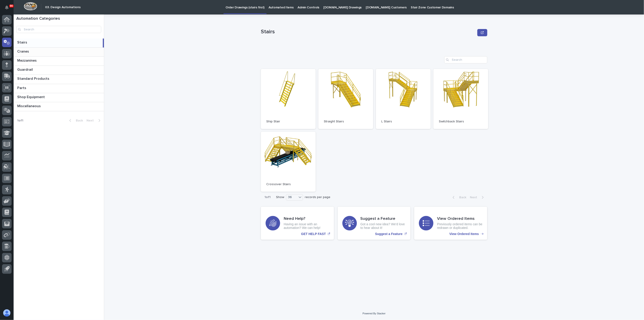 Image resolution: width=644 pixels, height=320 pixels. Describe the element at coordinates (26, 69) in the screenshot. I see `p: Guardrail` at that location.